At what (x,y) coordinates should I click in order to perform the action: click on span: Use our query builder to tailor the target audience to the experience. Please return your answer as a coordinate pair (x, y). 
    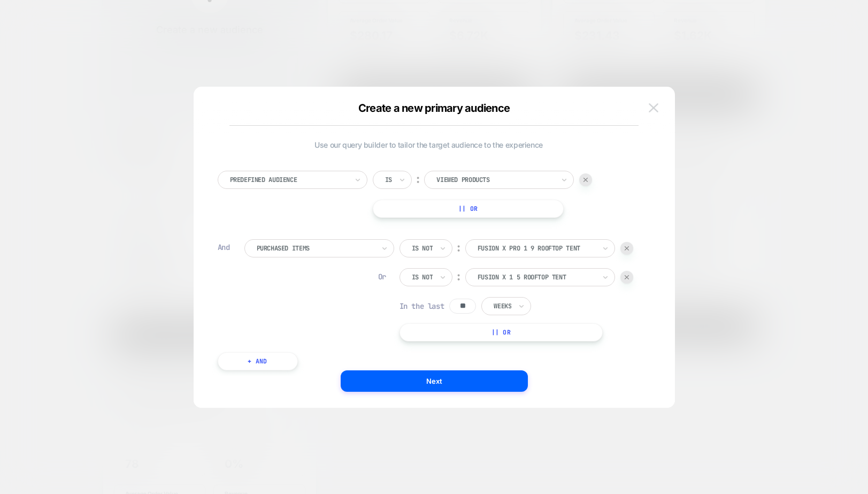
    Looking at the image, I should click on (429, 145).